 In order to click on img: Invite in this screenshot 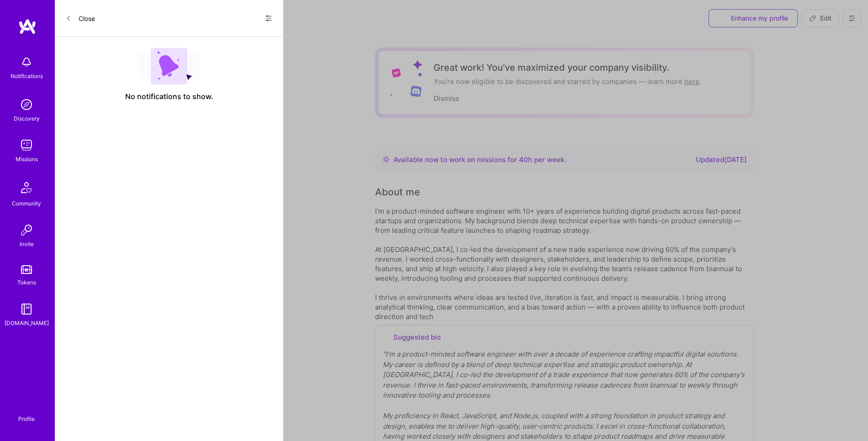, I will do `click(26, 230)`.